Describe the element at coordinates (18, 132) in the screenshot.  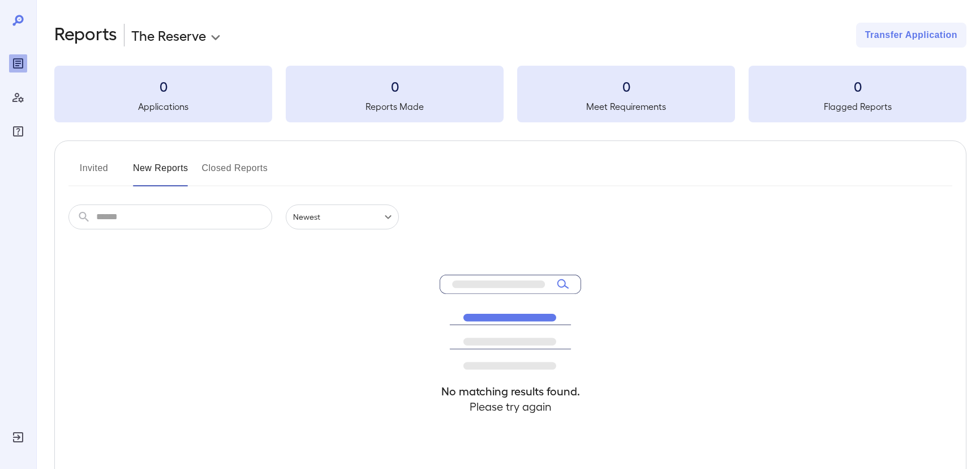
I see `div: FAQ` at that location.